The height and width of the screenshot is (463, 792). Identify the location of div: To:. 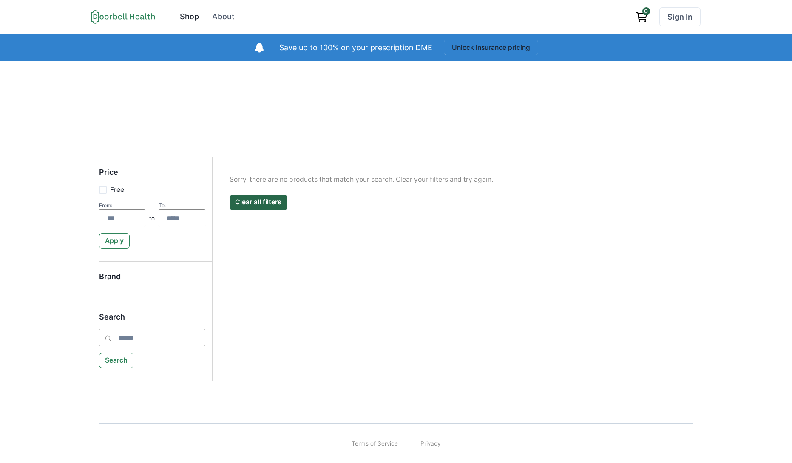
(182, 205).